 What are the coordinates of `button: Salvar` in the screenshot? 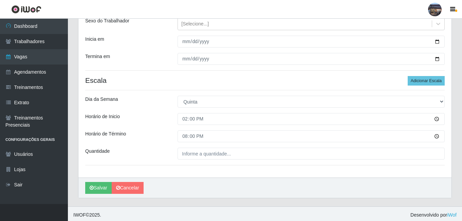 It's located at (98, 188).